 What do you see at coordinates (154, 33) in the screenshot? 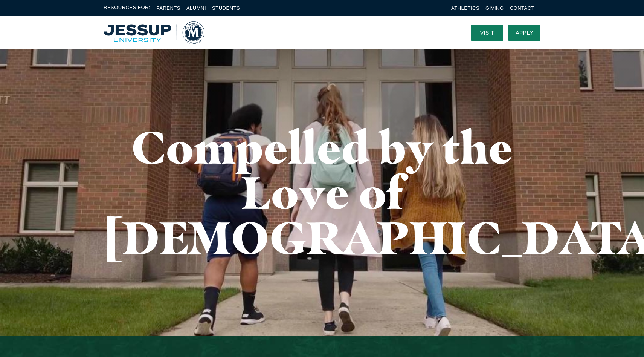
I see `img: Multnomah University Logo` at bounding box center [154, 33].